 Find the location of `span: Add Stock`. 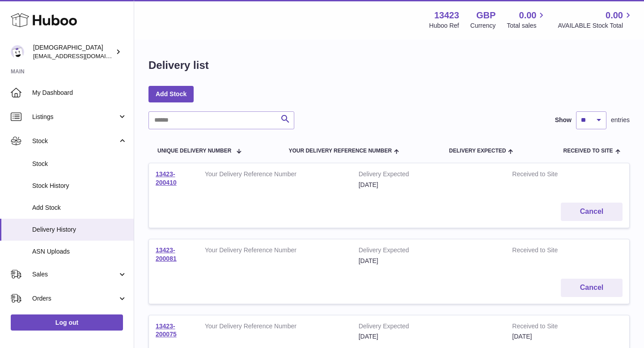

span: Add Stock is located at coordinates (80, 208).